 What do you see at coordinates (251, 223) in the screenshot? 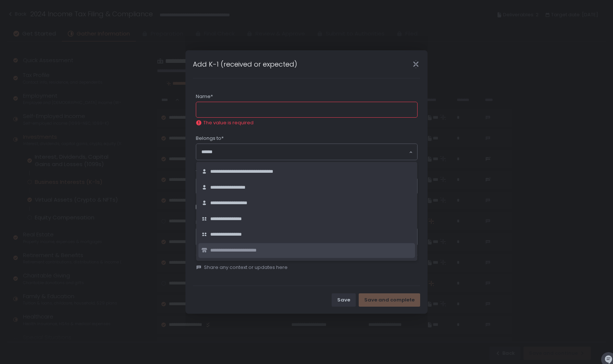
I see `span: K-1 and supporting documentation received:*` at bounding box center [251, 223].